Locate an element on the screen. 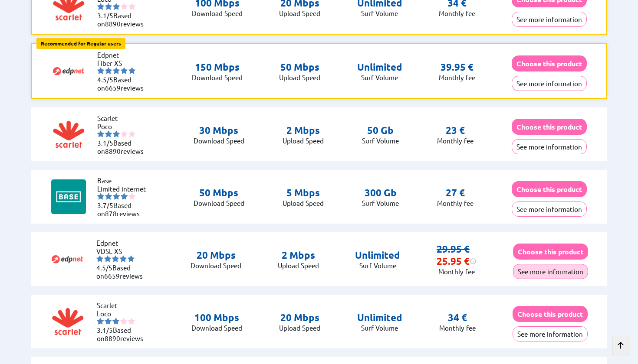 This screenshot has width=638, height=364. li: VDSL XS is located at coordinates (123, 251).